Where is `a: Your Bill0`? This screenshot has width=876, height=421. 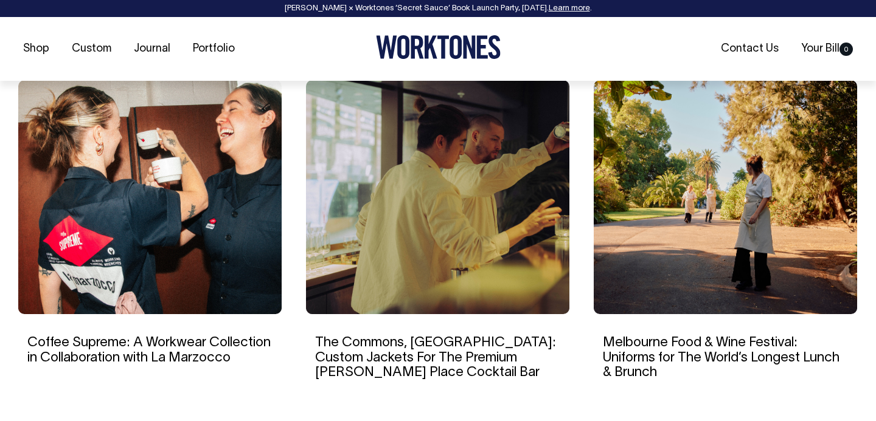
a: Your Bill0 is located at coordinates (826, 49).